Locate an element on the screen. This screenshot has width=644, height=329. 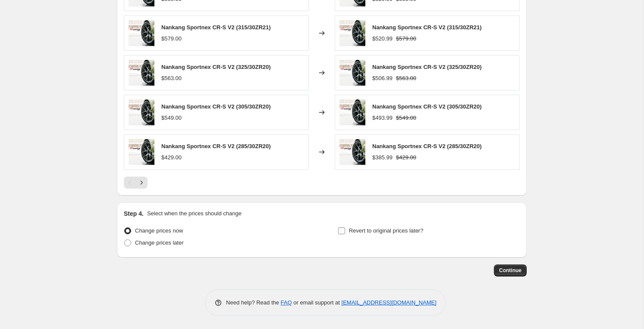
div: $385.99 is located at coordinates (382, 158).